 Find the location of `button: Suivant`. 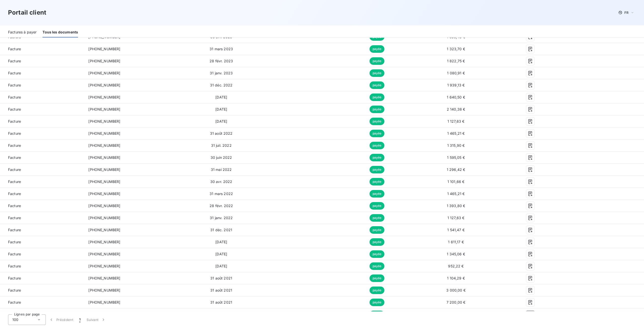

button: Suivant is located at coordinates (96, 320).